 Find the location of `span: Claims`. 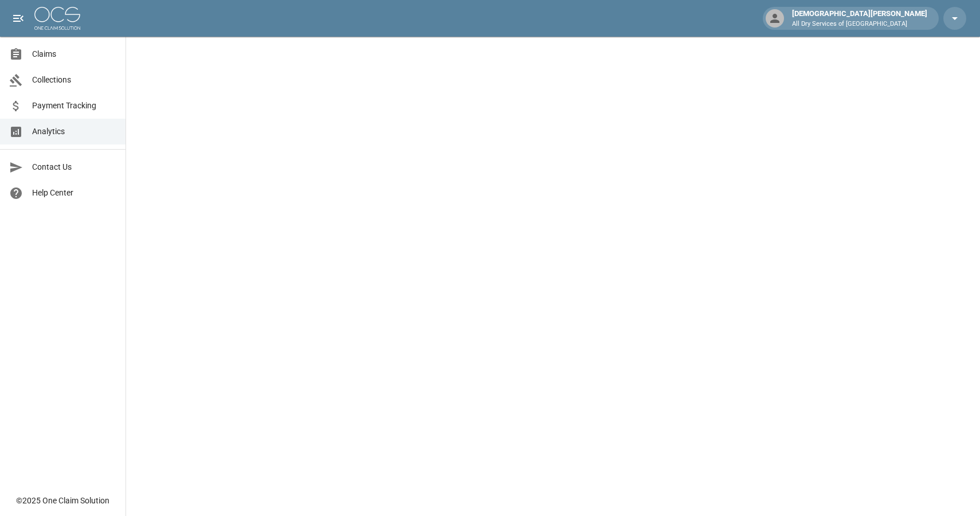

span: Claims is located at coordinates (74, 54).